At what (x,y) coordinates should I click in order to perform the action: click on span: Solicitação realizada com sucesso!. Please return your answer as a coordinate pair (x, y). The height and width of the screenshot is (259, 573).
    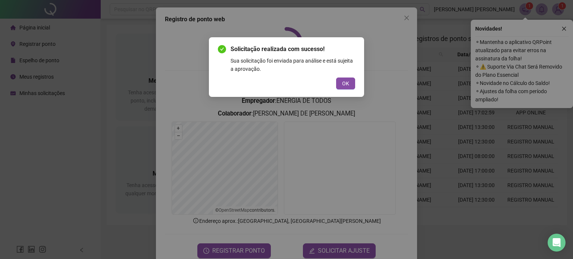
    Looking at the image, I should click on (293, 49).